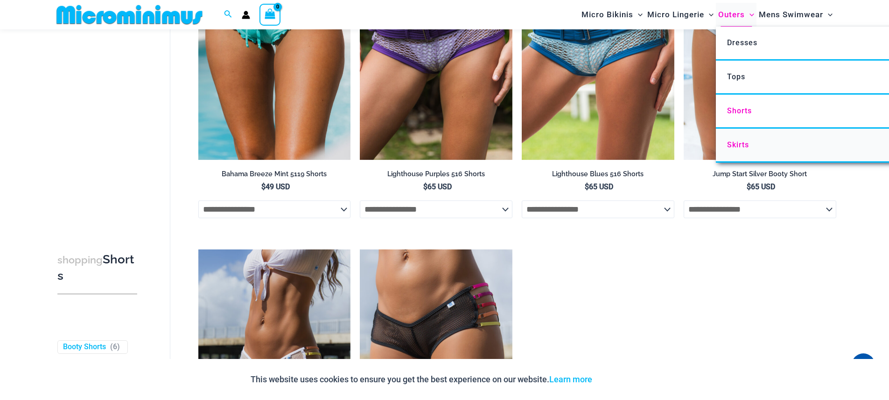 The width and height of the screenshot is (889, 400). I want to click on span: Micro Lingerie, so click(676, 14).